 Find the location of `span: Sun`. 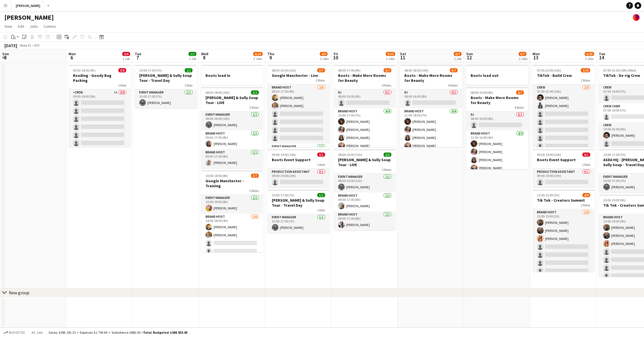

span: Sun is located at coordinates (5, 54).